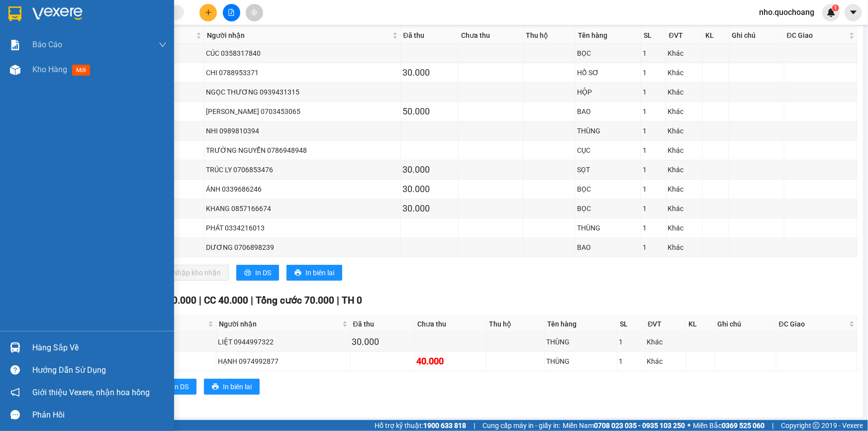 Image resolution: width=868 pixels, height=431 pixels. Describe the element at coordinates (47, 44) in the screenshot. I see `span: Báo cáo` at that location.